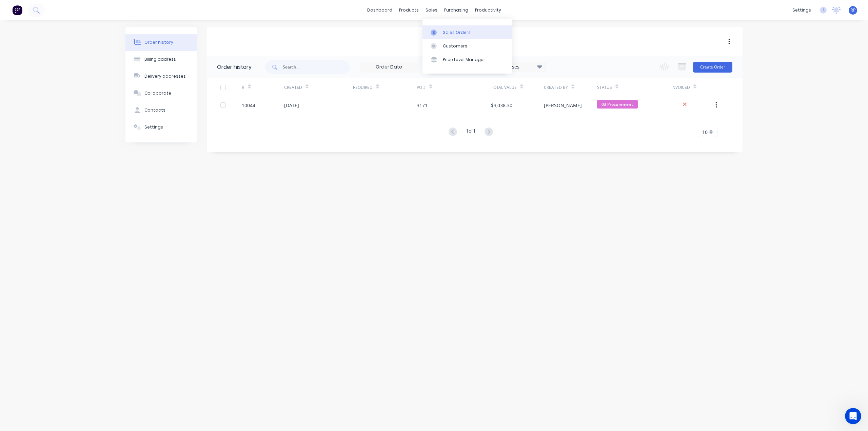 The width and height of the screenshot is (868, 431). What do you see at coordinates (161, 110) in the screenshot?
I see `button: Contacts` at bounding box center [161, 110].